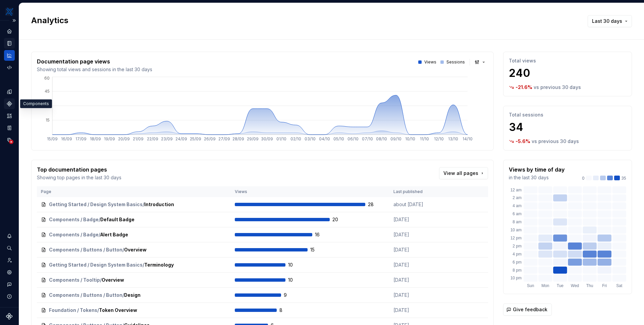  What do you see at coordinates (9, 116) in the screenshot?
I see `div: Assets` at bounding box center [9, 116].